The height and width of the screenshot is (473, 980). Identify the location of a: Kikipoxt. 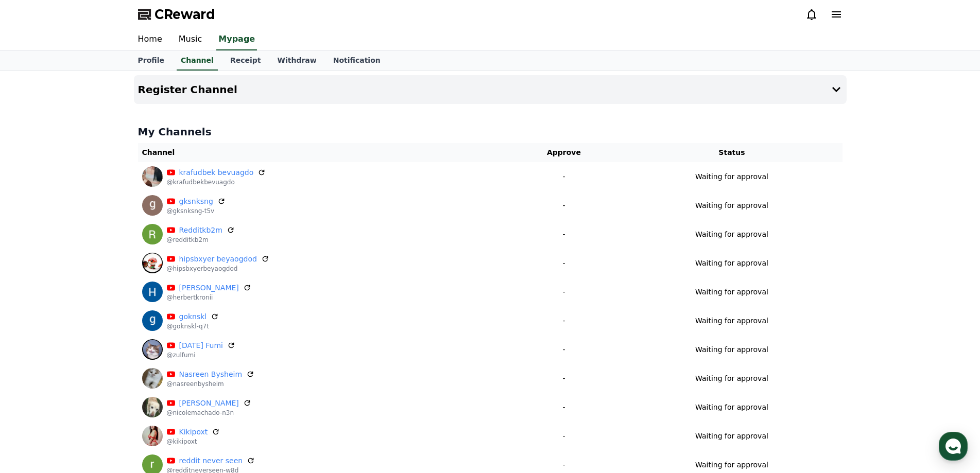
(193, 432).